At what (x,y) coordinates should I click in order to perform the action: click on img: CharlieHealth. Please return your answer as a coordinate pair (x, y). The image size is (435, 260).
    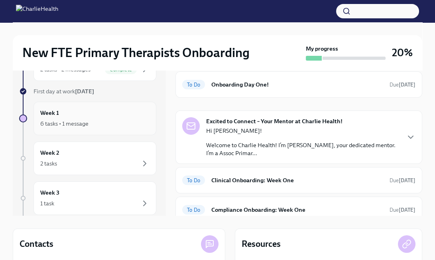
    Looking at the image, I should click on (37, 11).